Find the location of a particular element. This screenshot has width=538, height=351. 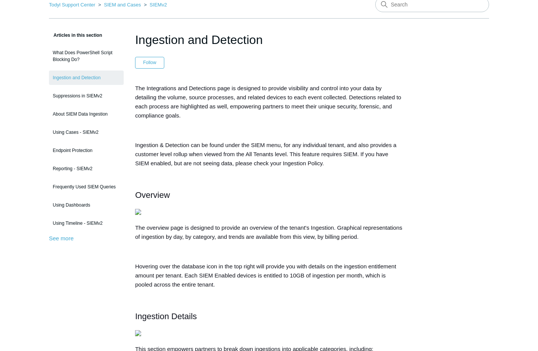

a: What Does PowerShell Script Blocking Do? is located at coordinates (86, 56).